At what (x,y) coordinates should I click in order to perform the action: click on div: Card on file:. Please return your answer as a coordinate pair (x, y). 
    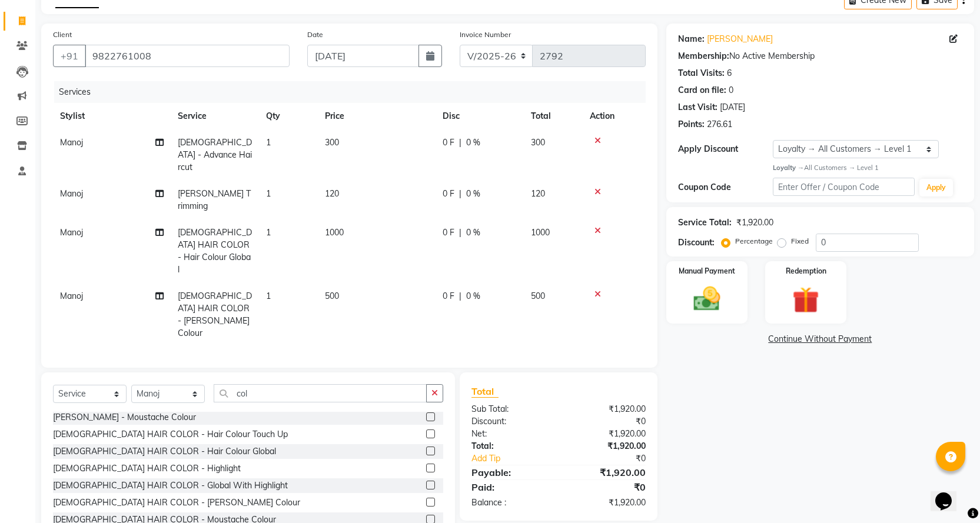
    Looking at the image, I should click on (702, 90).